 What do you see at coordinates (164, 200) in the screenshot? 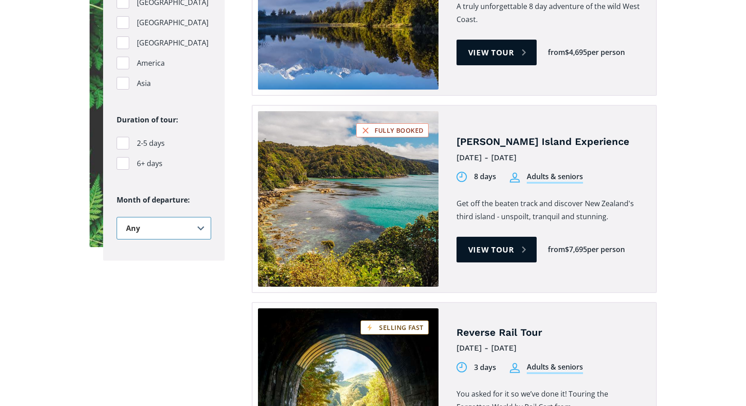
I see `legend: Month of departure:` at bounding box center [164, 200].